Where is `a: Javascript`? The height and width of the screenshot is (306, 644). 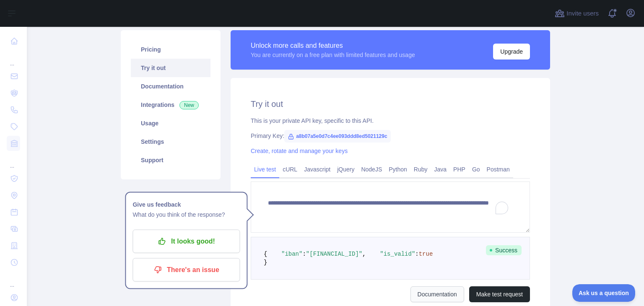
a: Javascript is located at coordinates (317, 170).